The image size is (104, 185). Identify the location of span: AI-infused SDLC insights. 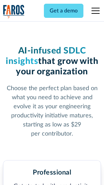
(45, 56).